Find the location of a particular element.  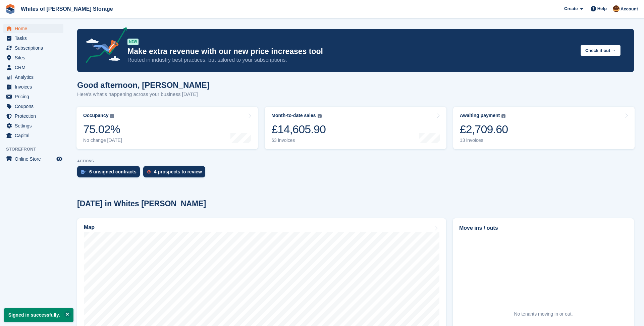

span: Help is located at coordinates (602, 9).